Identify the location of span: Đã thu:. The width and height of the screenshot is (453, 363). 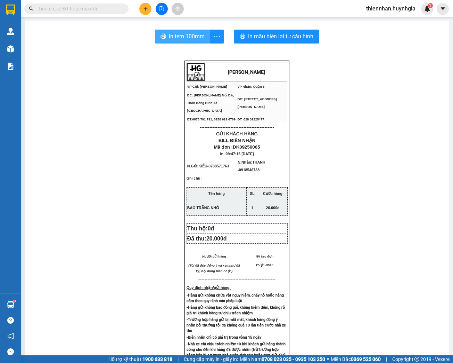
(207, 238).